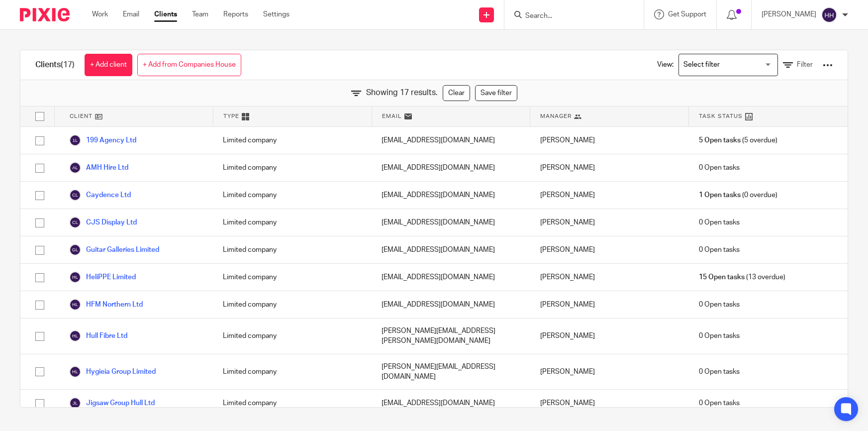  I want to click on a: Hygieia Group Limited, so click(112, 371).